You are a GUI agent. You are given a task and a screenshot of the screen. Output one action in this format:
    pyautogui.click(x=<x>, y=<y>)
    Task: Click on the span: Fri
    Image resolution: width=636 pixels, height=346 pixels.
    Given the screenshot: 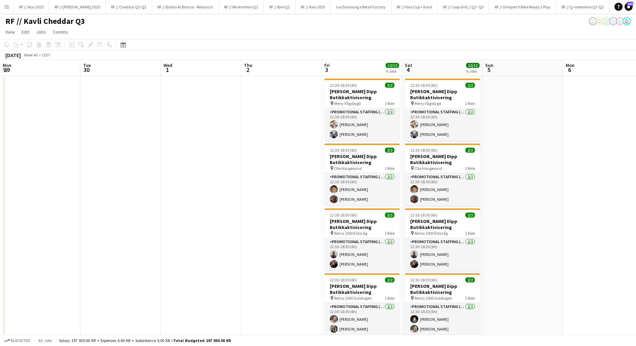 What is the action you would take?
    pyautogui.click(x=327, y=65)
    